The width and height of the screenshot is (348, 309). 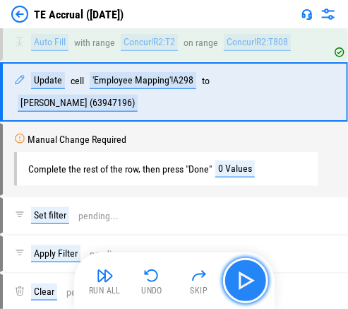 What do you see at coordinates (152, 280) in the screenshot?
I see `button: Undo` at bounding box center [152, 280].